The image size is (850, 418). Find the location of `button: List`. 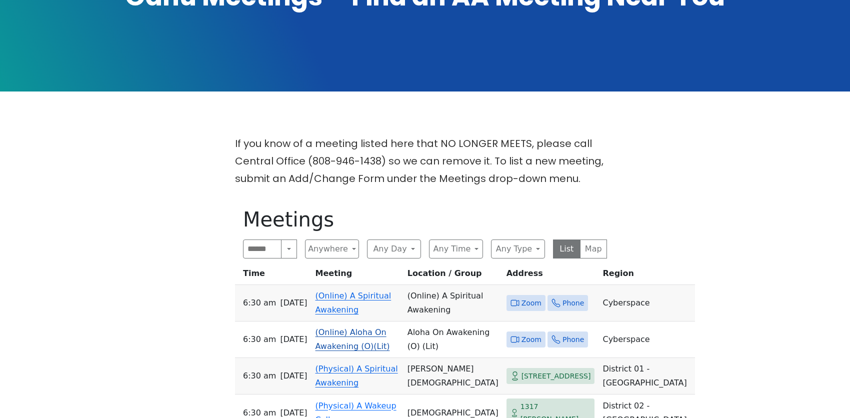

button: List is located at coordinates (566, 249).